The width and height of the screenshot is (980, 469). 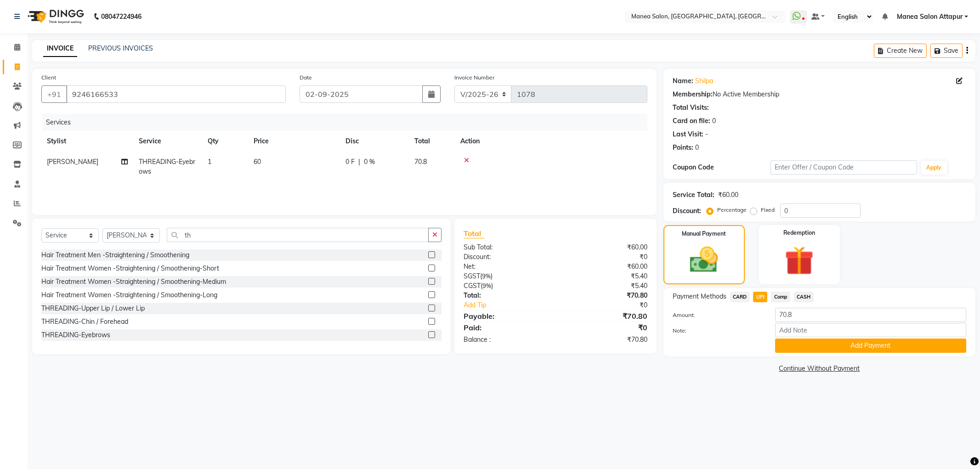 What do you see at coordinates (514, 305) in the screenshot?
I see `a: Add Tip` at bounding box center [514, 305].